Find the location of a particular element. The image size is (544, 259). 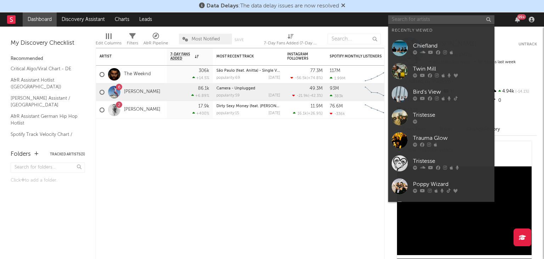

span: 7-Day Fans Added is located at coordinates (182, 56).